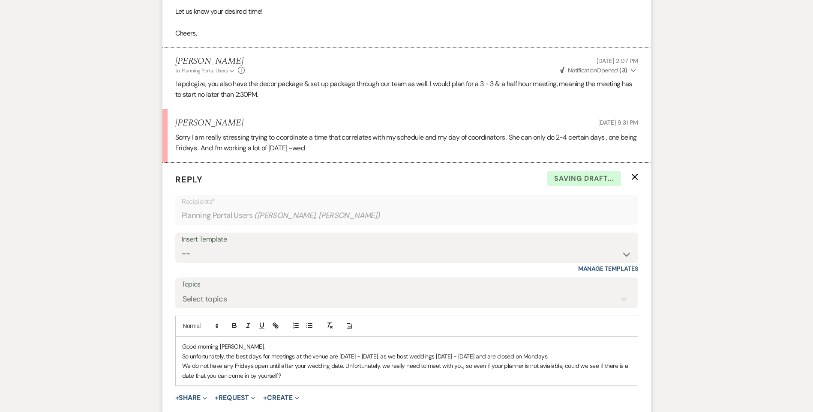  Describe the element at coordinates (594, 70) in the screenshot. I see `span: Opened` at that location.